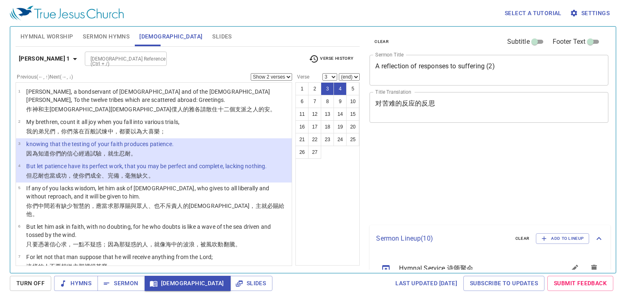 The width and height of the screenshot is (626, 302). Describe the element at coordinates (30, 283) in the screenshot. I see `button: Turn Off` at that location.